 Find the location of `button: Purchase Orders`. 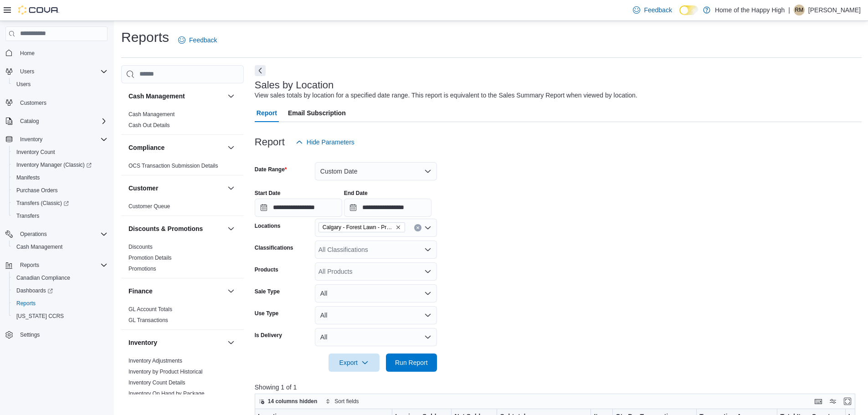

button: Purchase Orders is located at coordinates (60, 190).